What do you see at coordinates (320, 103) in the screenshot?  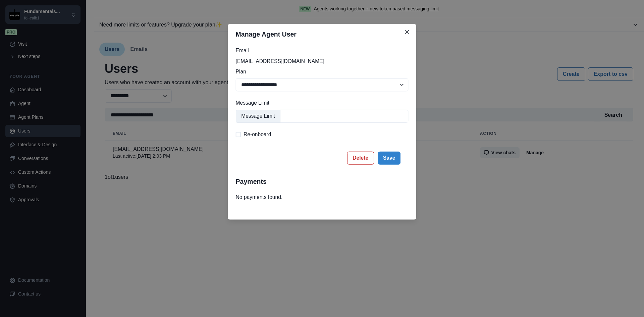 I see `label: Message Limit` at bounding box center [320, 103].